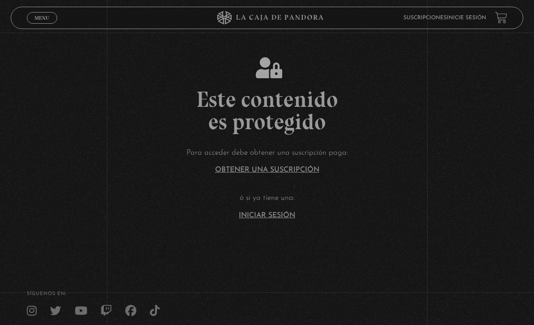 The width and height of the screenshot is (534, 325). What do you see at coordinates (425, 18) in the screenshot?
I see `a: Suscripciones` at bounding box center [425, 18].